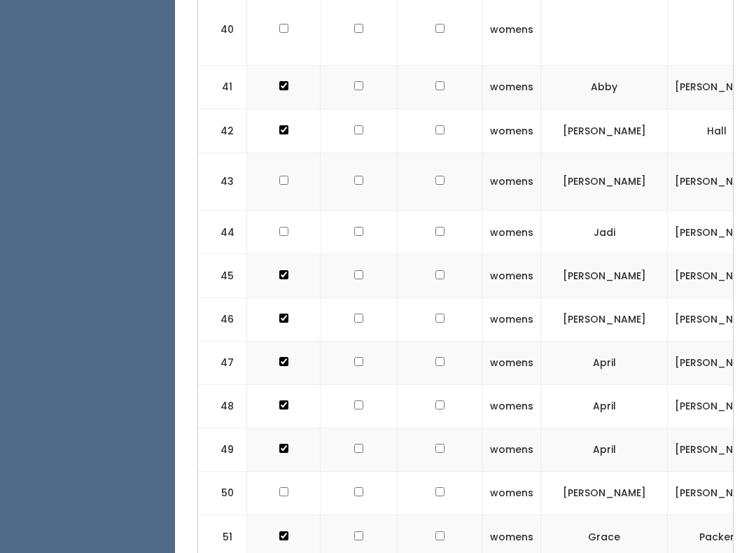  Describe the element at coordinates (223, 319) in the screenshot. I see `td: 46` at that location.